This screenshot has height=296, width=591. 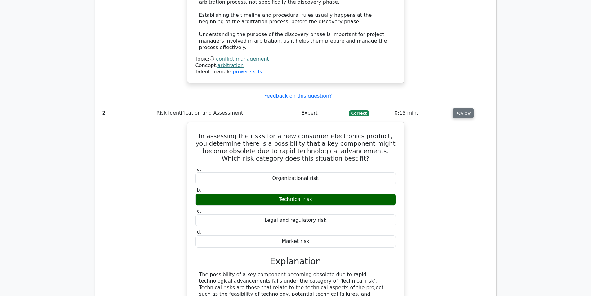 What do you see at coordinates (421, 113) in the screenshot?
I see `td: 0:15 min.` at bounding box center [421, 113].